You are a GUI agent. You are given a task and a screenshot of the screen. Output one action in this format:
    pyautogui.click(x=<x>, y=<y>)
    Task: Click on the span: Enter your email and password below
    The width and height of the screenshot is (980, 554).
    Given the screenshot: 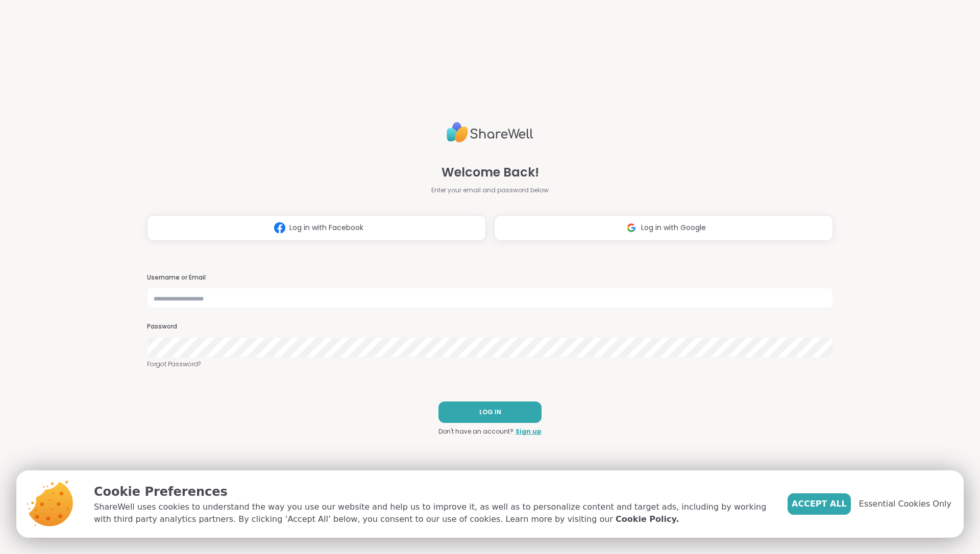 What is the action you would take?
    pyautogui.click(x=490, y=191)
    